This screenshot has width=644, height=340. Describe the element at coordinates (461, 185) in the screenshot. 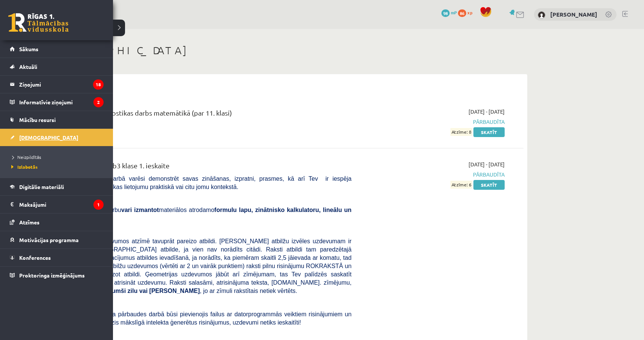

I see `span: Atzīme: 6` at that location.